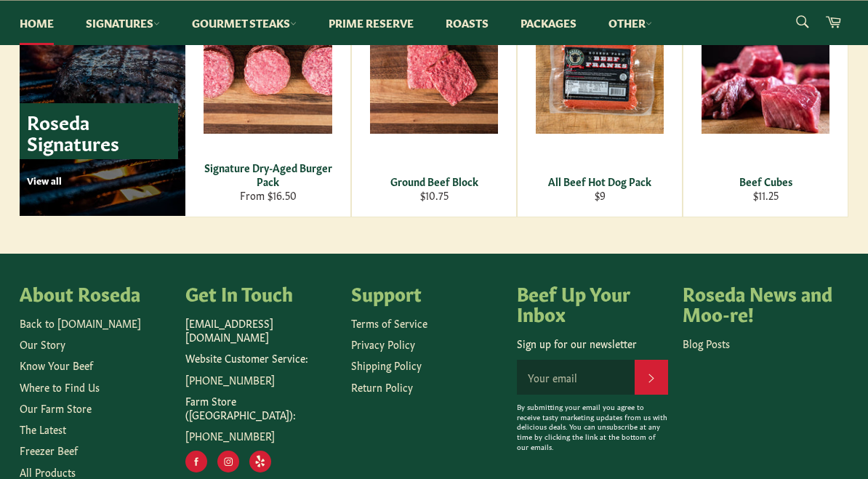  I want to click on div: $11.25, so click(766, 195).